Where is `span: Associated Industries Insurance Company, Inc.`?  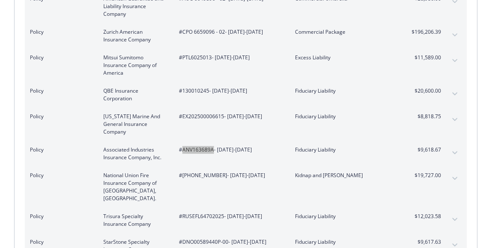
span: Associated Industries Insurance Company, Inc. is located at coordinates (134, 154).